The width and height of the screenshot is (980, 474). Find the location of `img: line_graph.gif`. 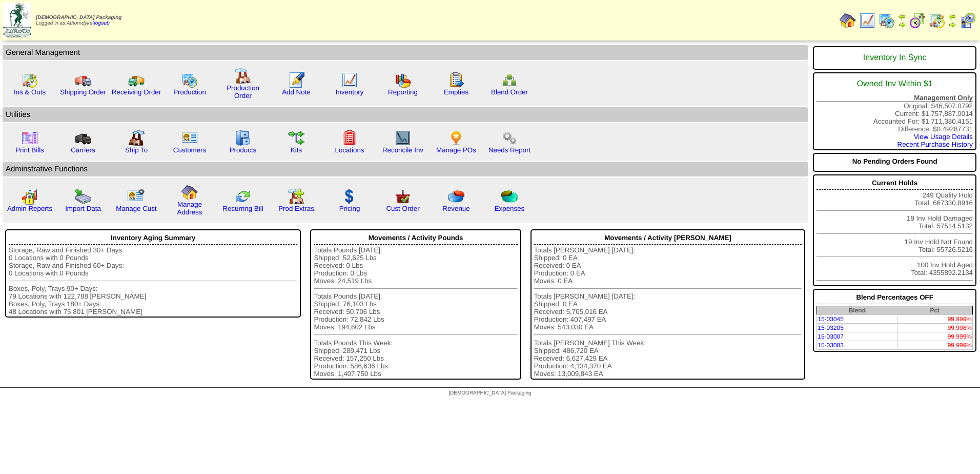

img: line_graph.gif is located at coordinates (867, 21).